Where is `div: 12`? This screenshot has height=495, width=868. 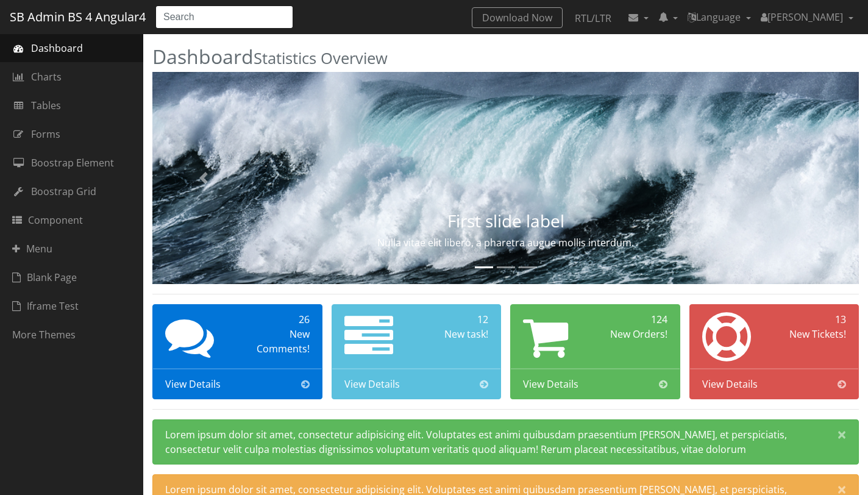
div: 12 is located at coordinates (454, 319).